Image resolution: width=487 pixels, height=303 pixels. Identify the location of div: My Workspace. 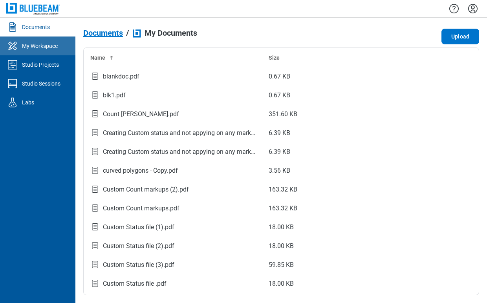
(40, 46).